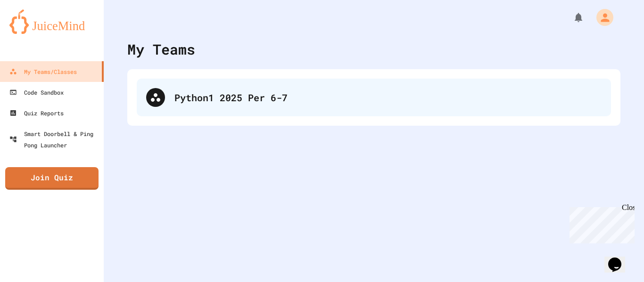  What do you see at coordinates (36, 113) in the screenshot?
I see `div: Quiz Reports` at bounding box center [36, 113].